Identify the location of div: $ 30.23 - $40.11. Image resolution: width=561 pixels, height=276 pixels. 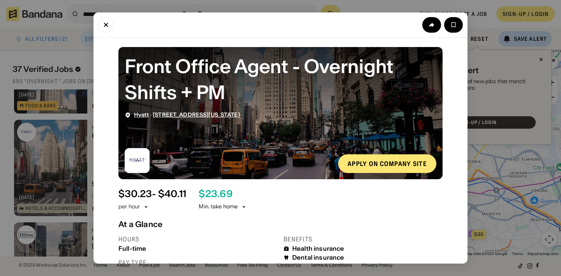
(152, 194).